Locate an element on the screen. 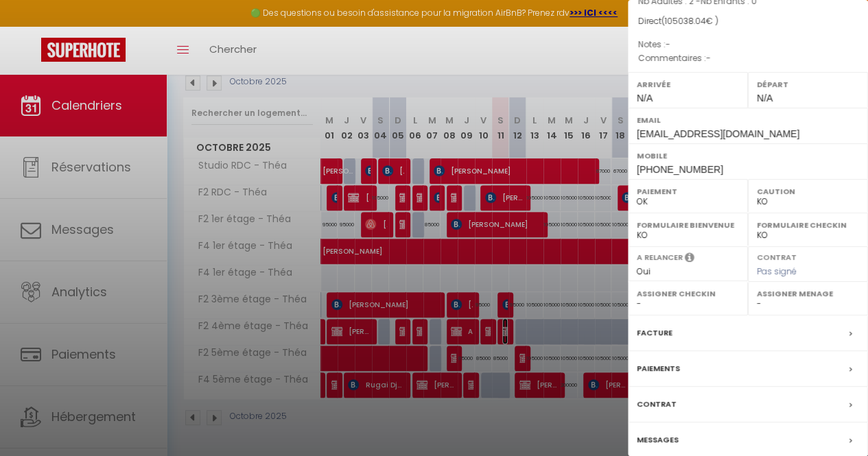  p: Notes : is located at coordinates (748, 45).